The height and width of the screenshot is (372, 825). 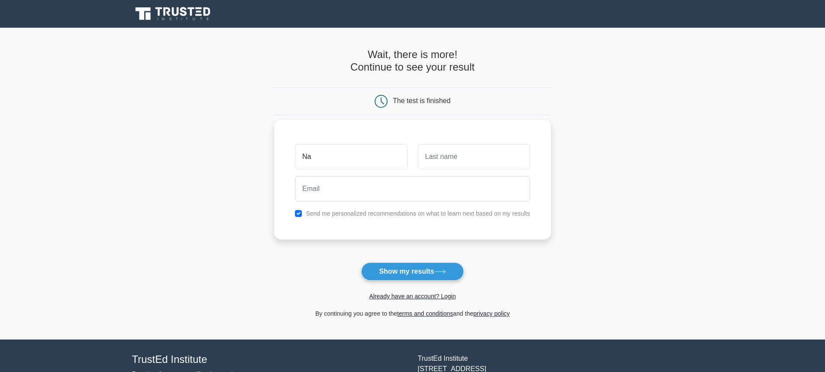 What do you see at coordinates (351, 157) in the screenshot?
I see `input: First name` at bounding box center [351, 157].